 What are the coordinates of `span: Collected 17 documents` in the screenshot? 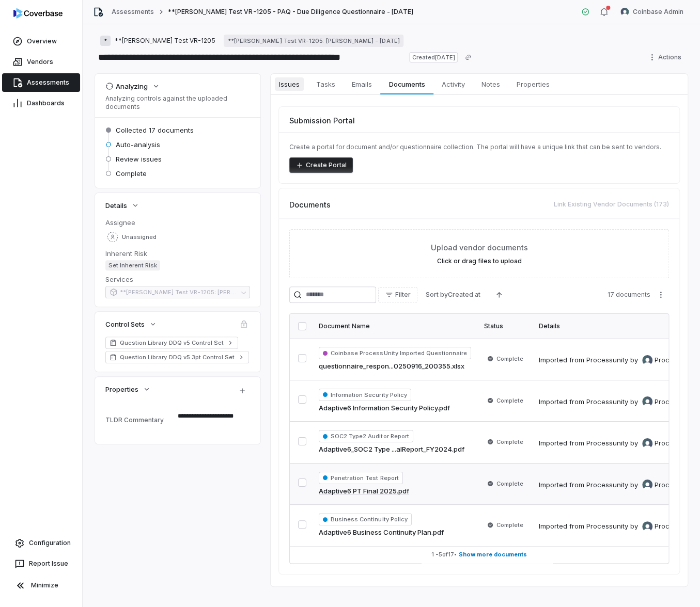 It's located at (154, 130).